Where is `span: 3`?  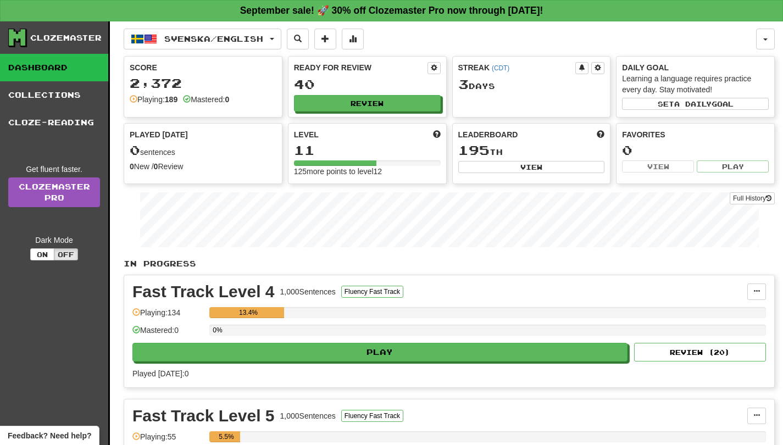
span: 3 is located at coordinates (463, 84).